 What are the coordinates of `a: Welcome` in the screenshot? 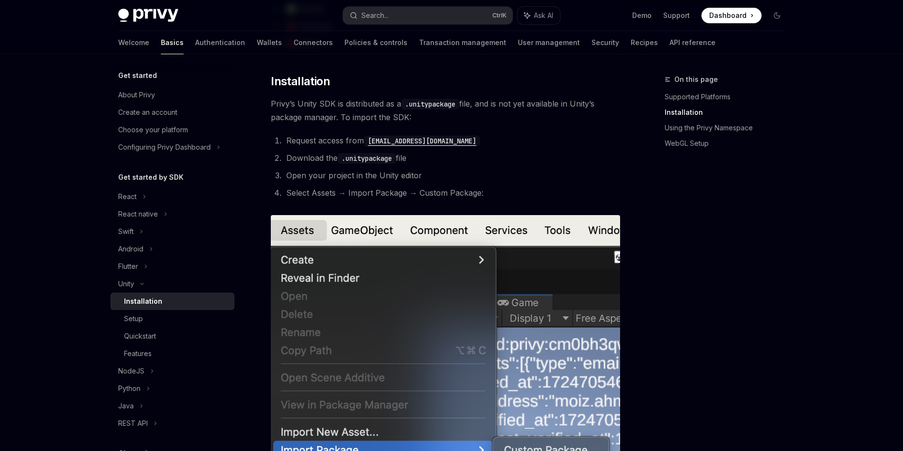 It's located at (134, 43).